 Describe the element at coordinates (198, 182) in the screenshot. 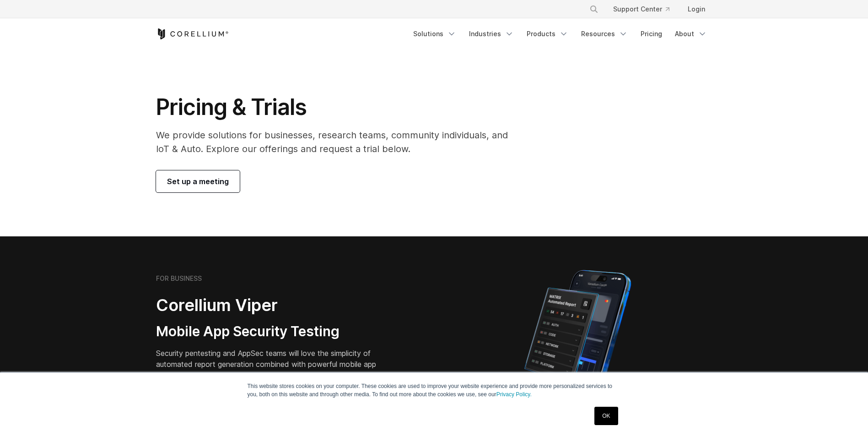

I see `span: Set up a meeting` at that location.